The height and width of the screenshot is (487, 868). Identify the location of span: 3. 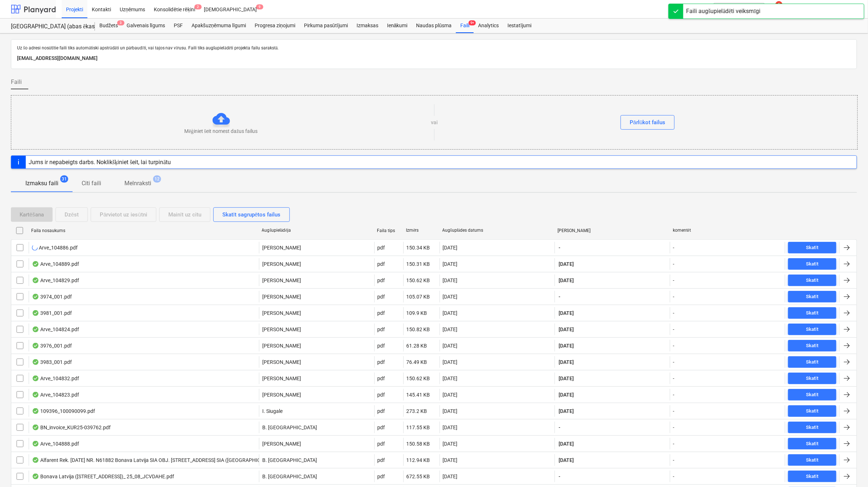
(121, 23).